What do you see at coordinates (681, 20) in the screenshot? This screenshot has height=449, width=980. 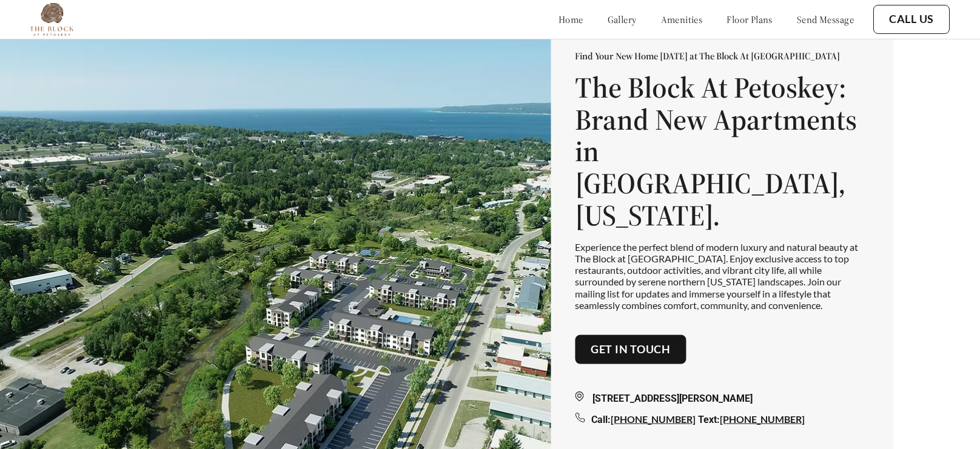 I see `a: amenities` at bounding box center [681, 20].